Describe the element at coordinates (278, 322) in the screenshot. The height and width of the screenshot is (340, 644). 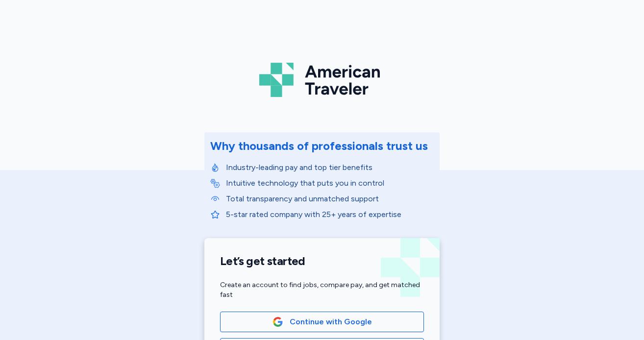
I see `img: Google Logo` at that location.